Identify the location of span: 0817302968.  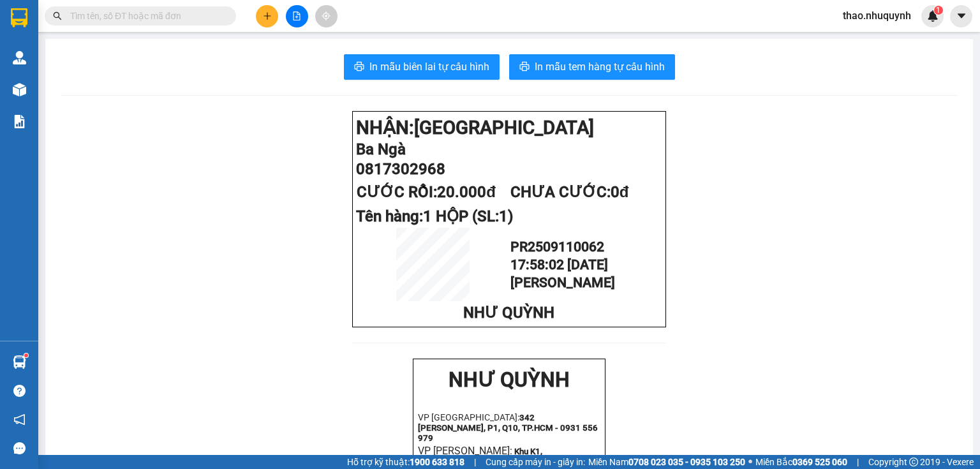
(401, 169).